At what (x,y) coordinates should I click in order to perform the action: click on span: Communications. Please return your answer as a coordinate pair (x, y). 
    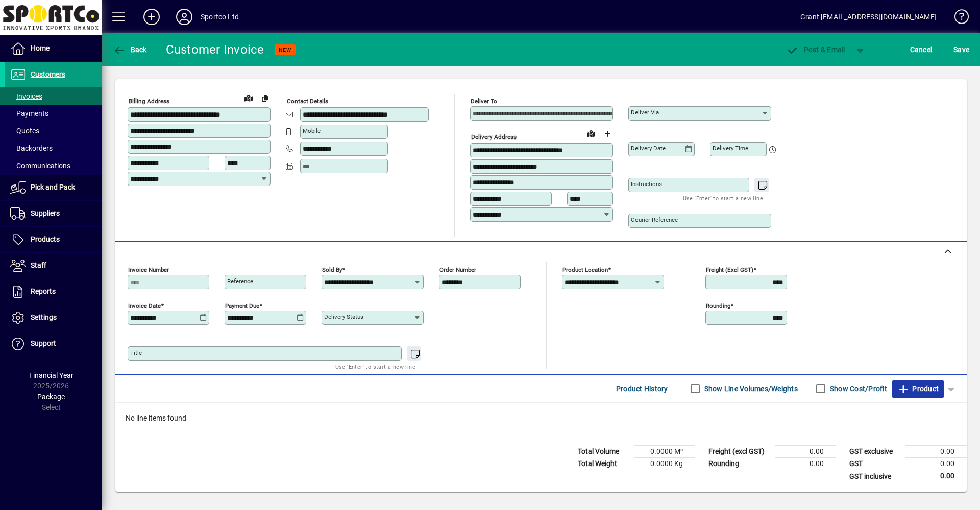
    Looking at the image, I should click on (40, 166).